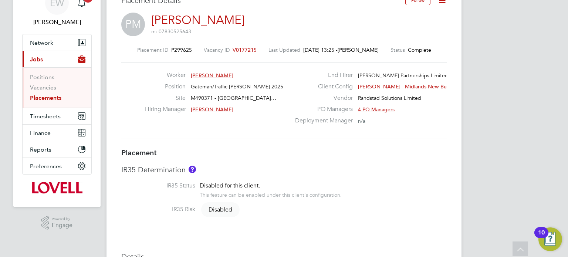 This screenshot has width=568, height=257. I want to click on span: V0177215, so click(244, 50).